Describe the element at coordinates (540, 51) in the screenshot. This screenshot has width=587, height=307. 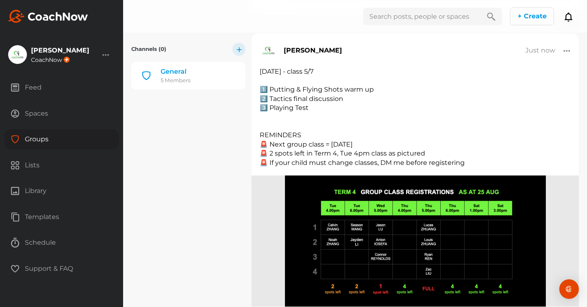
I see `div: Just now` at that location.